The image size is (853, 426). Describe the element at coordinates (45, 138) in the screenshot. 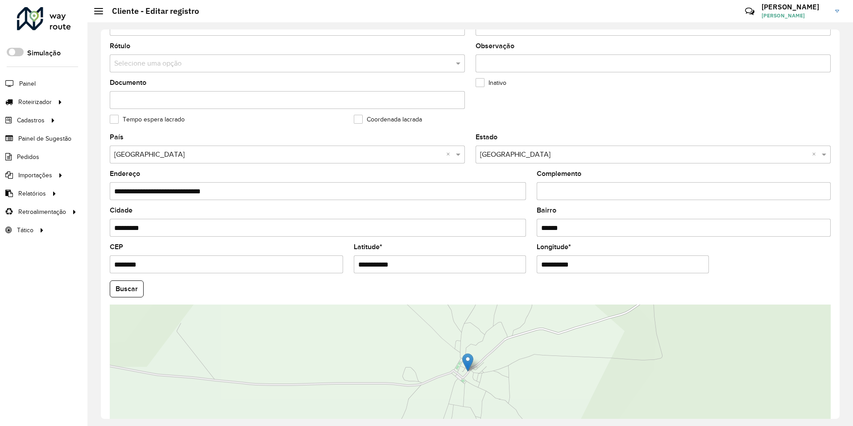

I see `span: Painel de Sugestão` at that location.